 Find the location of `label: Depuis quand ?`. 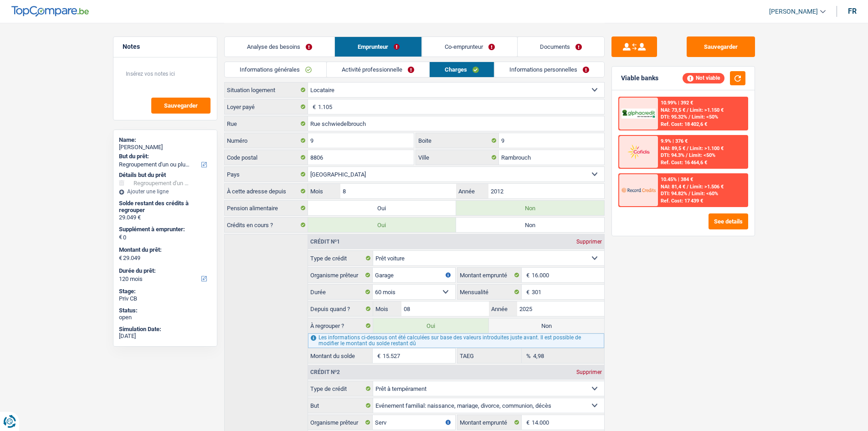

label: Depuis quand ? is located at coordinates (341, 309).